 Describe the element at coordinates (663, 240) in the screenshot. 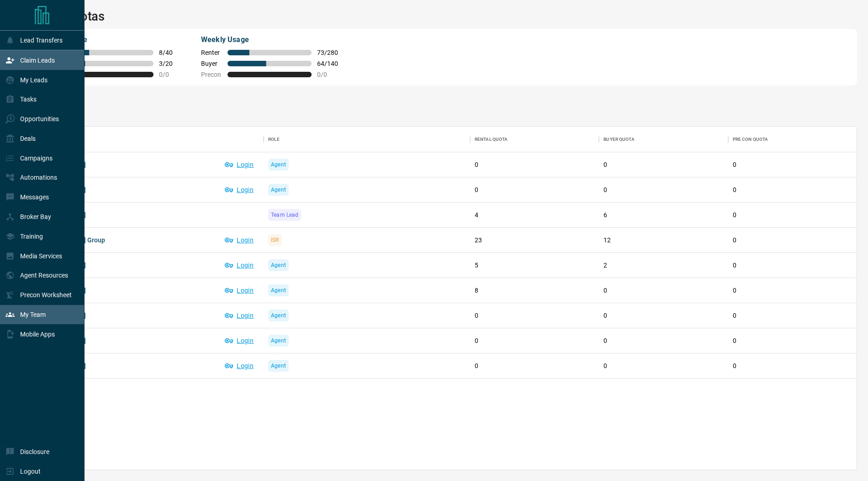

I see `p: 12` at that location.